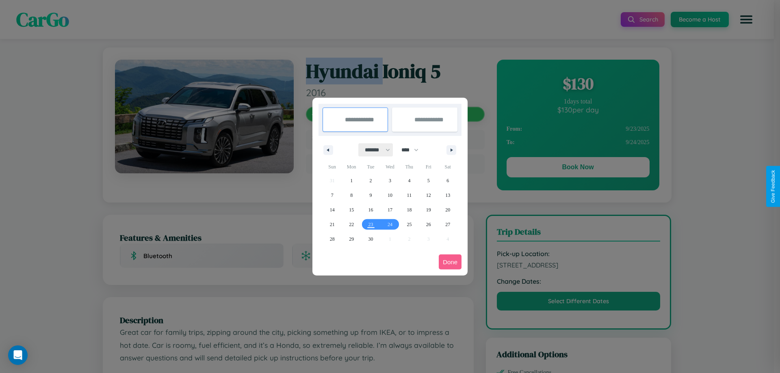 The image size is (780, 373). What do you see at coordinates (409, 210) in the screenshot?
I see `span: 18` at bounding box center [409, 210].